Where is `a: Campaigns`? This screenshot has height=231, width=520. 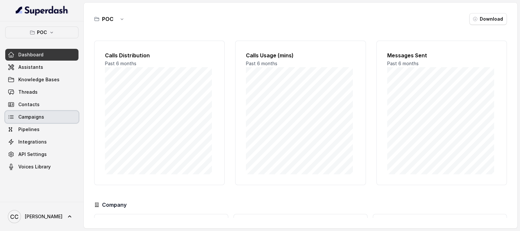 a: Campaigns is located at coordinates (42, 117).